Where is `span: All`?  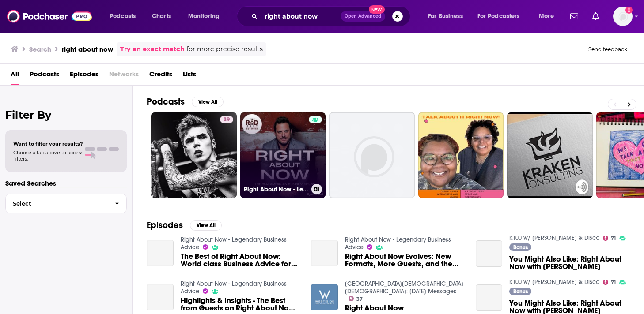 span: All is located at coordinates (15, 76).